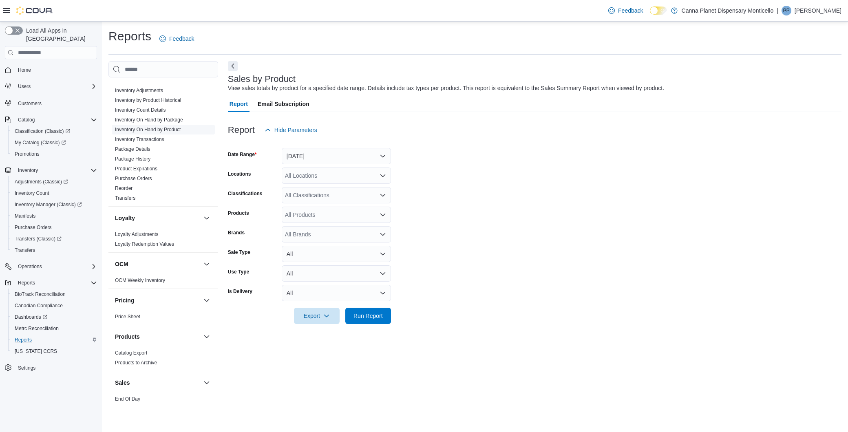 The width and height of the screenshot is (848, 432). Describe the element at coordinates (39, 306) in the screenshot. I see `a: Canadian Compliance` at that location.